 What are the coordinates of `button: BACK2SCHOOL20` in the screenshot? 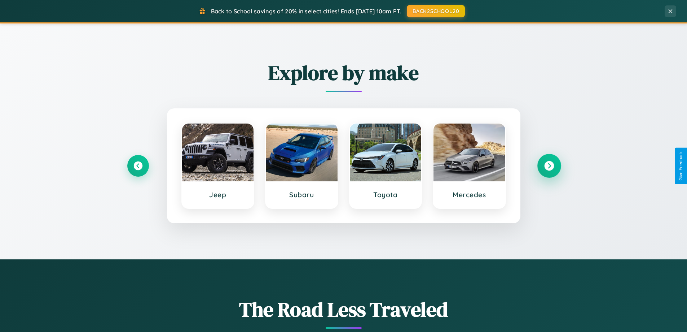 It's located at (436, 11).